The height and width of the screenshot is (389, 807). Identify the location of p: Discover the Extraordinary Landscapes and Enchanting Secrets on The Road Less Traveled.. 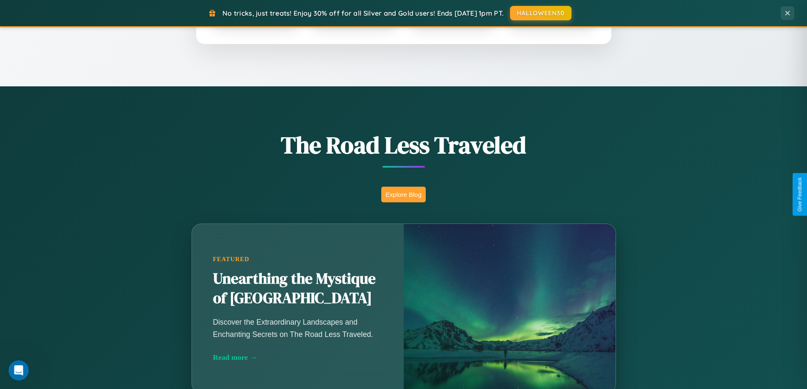
(298, 328).